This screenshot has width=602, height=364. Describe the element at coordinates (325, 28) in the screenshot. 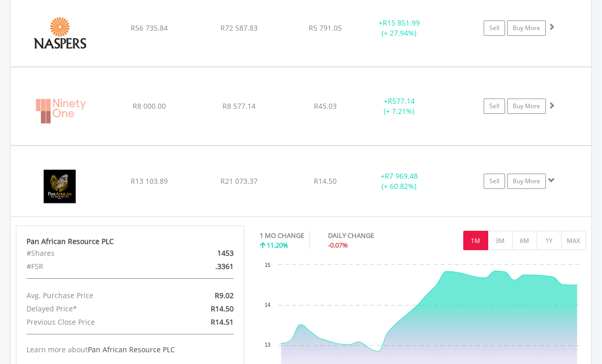

I see `span: R5 791.05` at that location.